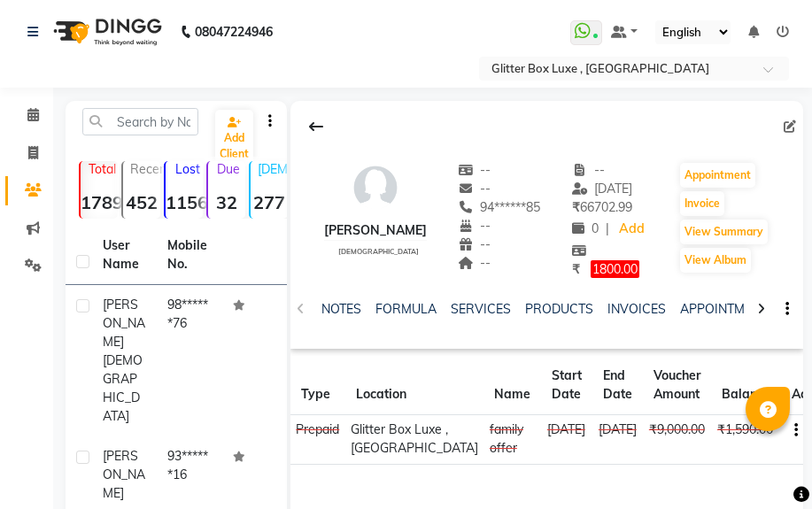  What do you see at coordinates (414, 385) in the screenshot?
I see `th: Location` at bounding box center [414, 385].